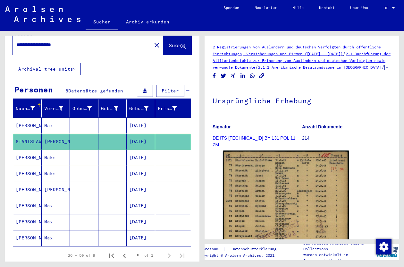 This screenshot has height=267, width=404. What do you see at coordinates (221, 127) in the screenshot?
I see `b: Signatur` at bounding box center [221, 127].